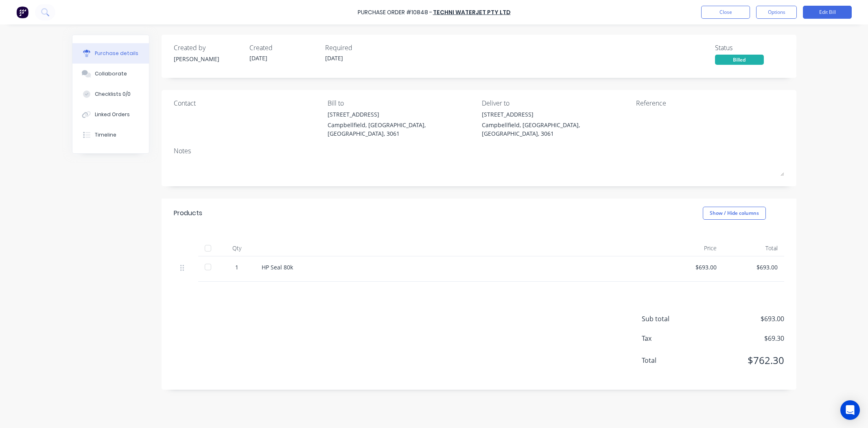 The image size is (868, 428). What do you see at coordinates (710, 103) in the screenshot?
I see `div: Reference` at bounding box center [710, 103].